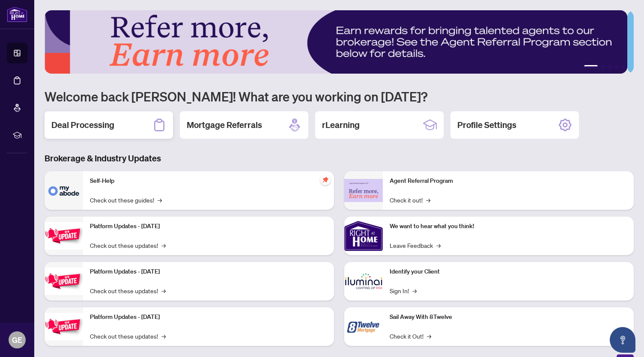 The width and height of the screenshot is (644, 357). What do you see at coordinates (364, 327) in the screenshot?
I see `img: Sail Away With 8Twelve` at bounding box center [364, 327].